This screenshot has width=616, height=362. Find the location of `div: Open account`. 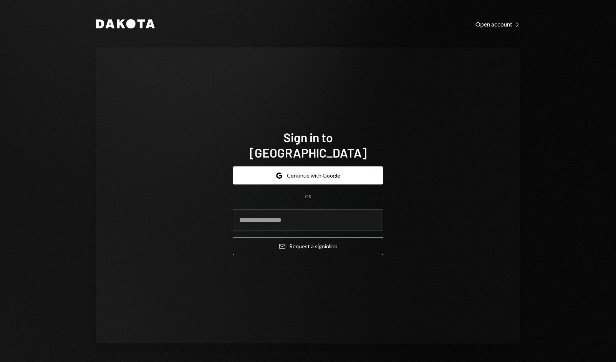

div: Open account is located at coordinates (498, 24).